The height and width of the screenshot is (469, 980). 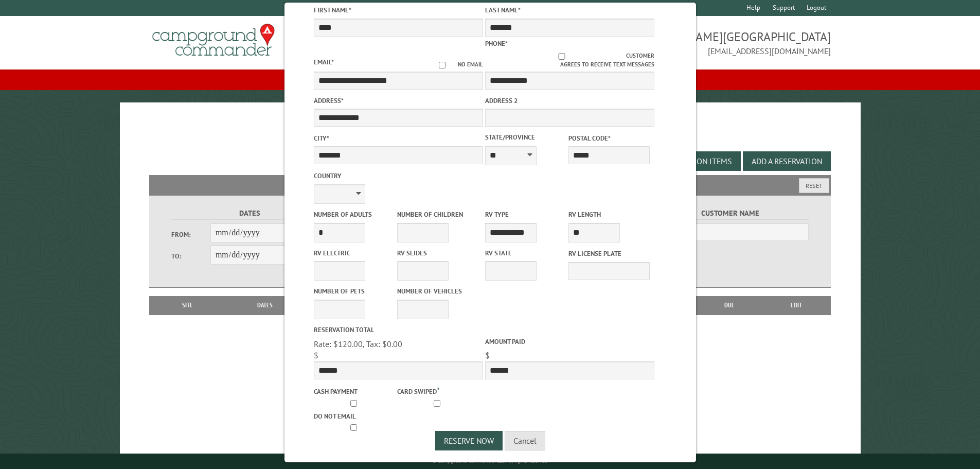 What do you see at coordinates (569, 10) in the screenshot?
I see `label: Last Name` at bounding box center [569, 10].